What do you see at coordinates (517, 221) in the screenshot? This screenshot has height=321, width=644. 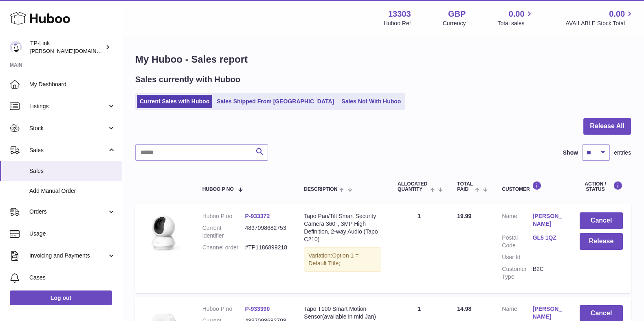 I see `dt: Name` at bounding box center [517, 221].